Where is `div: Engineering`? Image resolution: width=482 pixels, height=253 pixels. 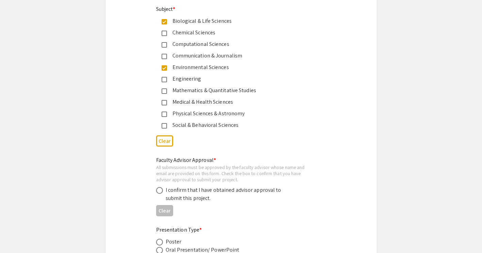
div: Engineering is located at coordinates (238, 79).